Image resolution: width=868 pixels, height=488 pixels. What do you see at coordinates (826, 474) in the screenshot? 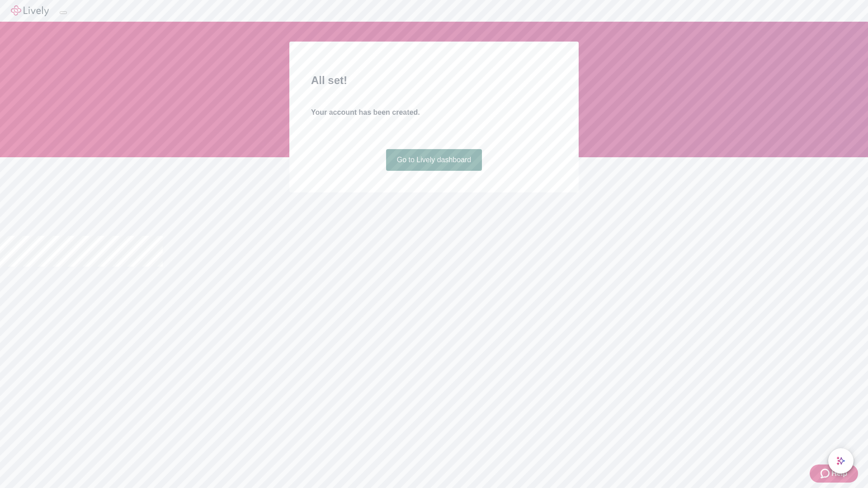
I see `svg: Zendesk support icon` at bounding box center [826, 474].